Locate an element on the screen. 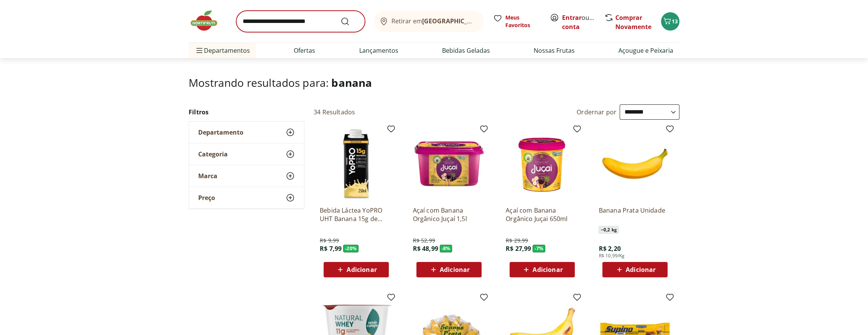 This screenshot has height=335, width=868. span: R$ 2,20 is located at coordinates (609, 248).